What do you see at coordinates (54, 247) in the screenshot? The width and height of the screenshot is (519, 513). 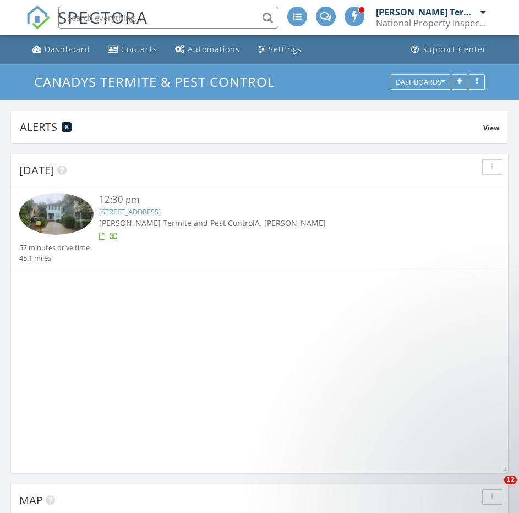 I see `div: 57 minutes drive time` at bounding box center [54, 247].